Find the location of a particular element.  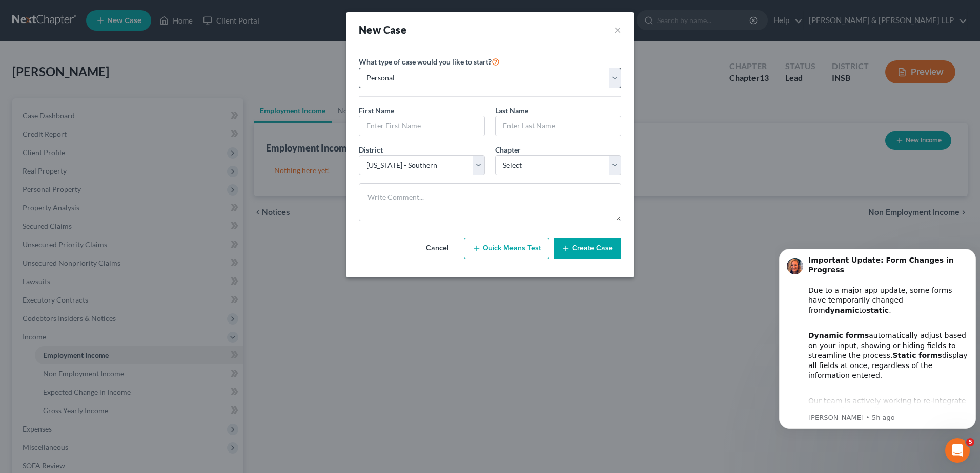

b: static is located at coordinates (102, 76).